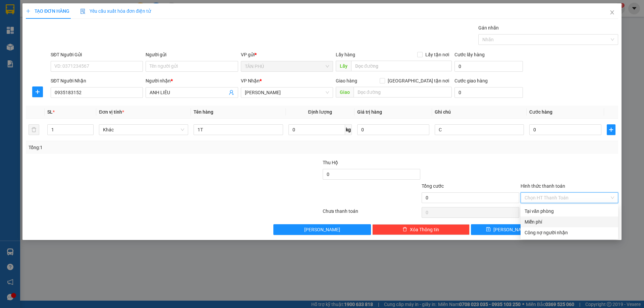 The image size is (644, 308). Describe the element at coordinates (330, 162) in the screenshot. I see `span: Thu Hộ` at that location.